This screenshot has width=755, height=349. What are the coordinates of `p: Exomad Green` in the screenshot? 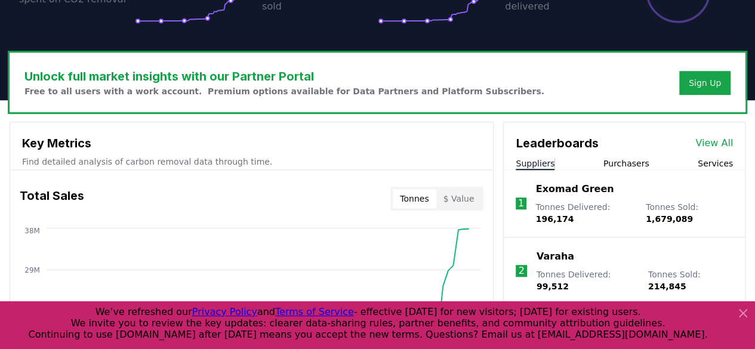 It's located at (575, 189).